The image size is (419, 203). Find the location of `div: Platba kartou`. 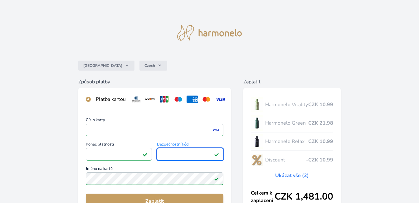

div: Platba kartou is located at coordinates (111, 99).